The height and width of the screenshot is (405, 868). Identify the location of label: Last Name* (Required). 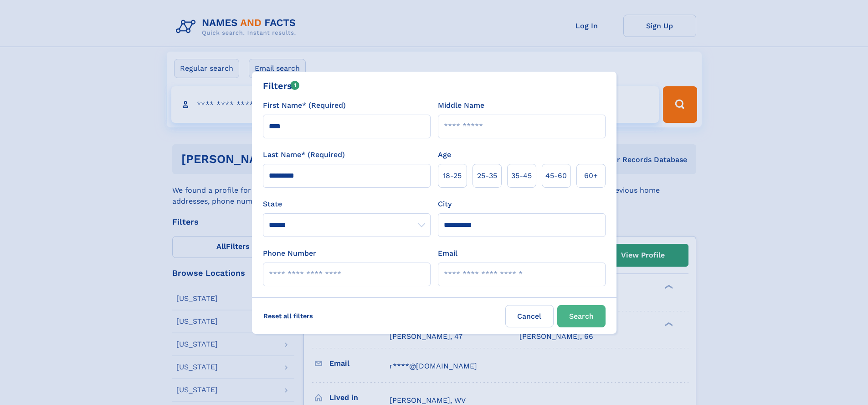
(304, 155).